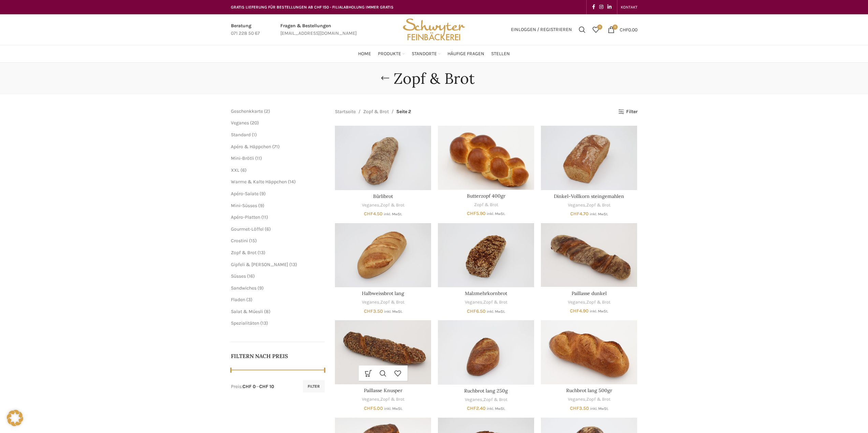  What do you see at coordinates (238, 299) in the screenshot?
I see `span: Fladen` at bounding box center [238, 299].